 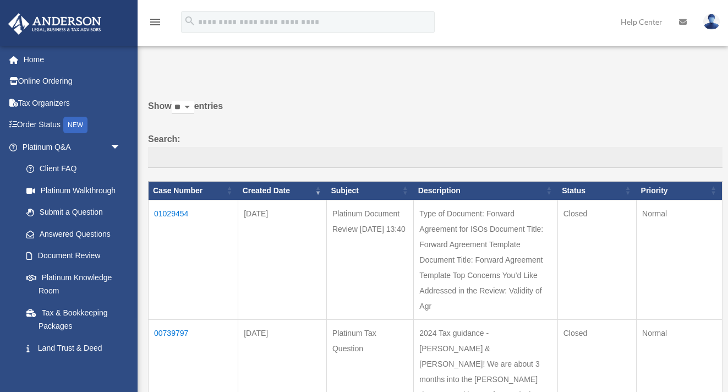 I want to click on a: Home, so click(x=73, y=59).